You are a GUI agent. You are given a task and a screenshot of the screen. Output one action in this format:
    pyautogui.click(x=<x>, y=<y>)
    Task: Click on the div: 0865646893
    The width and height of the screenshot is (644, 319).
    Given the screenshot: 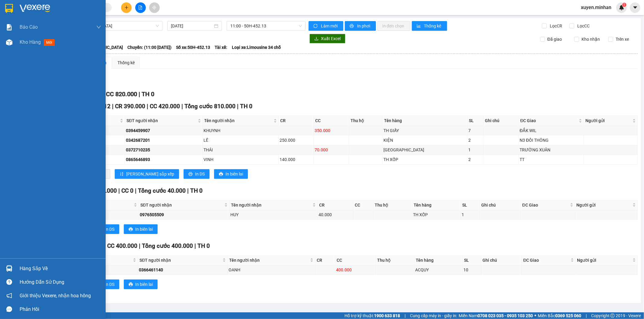 What is the action you would take?
    pyautogui.click(x=164, y=160)
    